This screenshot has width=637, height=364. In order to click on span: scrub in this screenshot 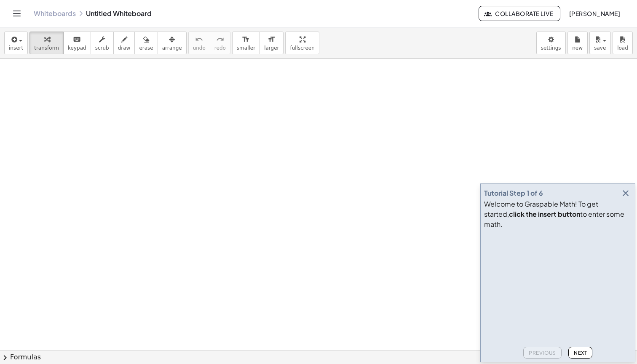, I will do `click(102, 48)`.